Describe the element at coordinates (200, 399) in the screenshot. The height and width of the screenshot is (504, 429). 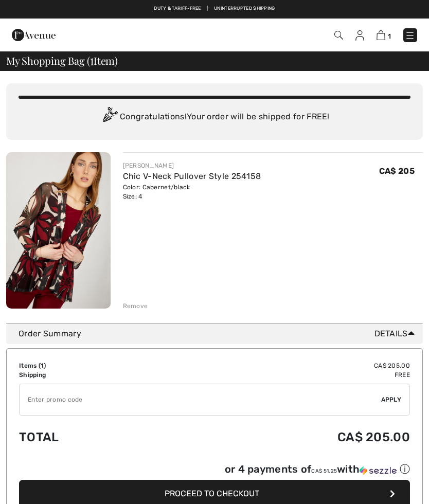
I see `input: Promo code` at that location.